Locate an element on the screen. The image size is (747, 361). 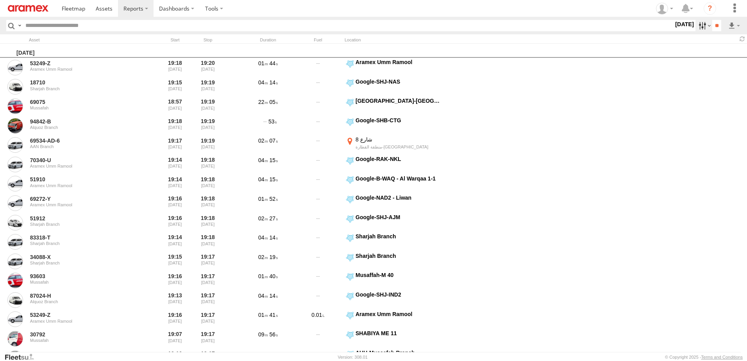
span: 40 is located at coordinates (274, 276).